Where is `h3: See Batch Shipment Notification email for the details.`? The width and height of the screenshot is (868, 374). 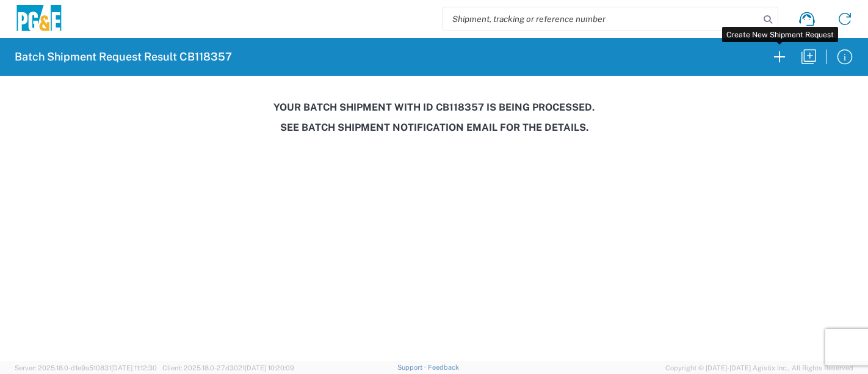
h3: See Batch Shipment Notification email for the details. is located at coordinates (434, 127).